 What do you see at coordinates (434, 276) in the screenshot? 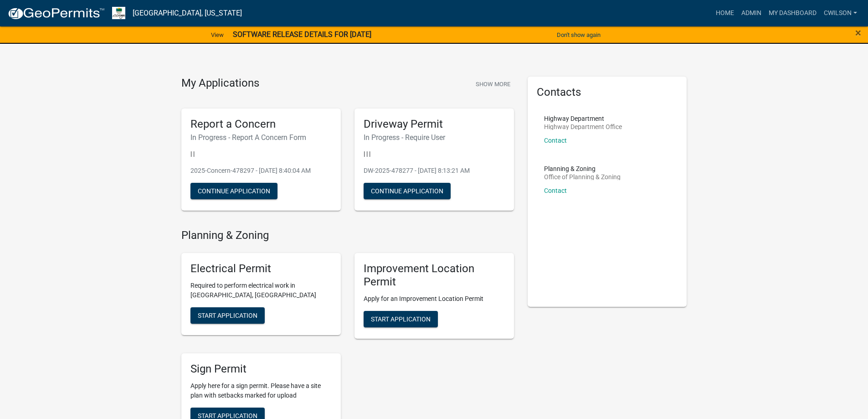
I see `h5: Improvement Location Permit` at bounding box center [434, 276].